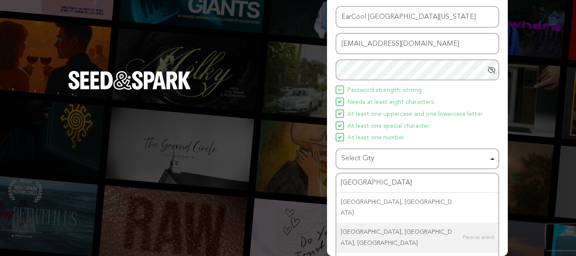 The image size is (576, 256). Describe the element at coordinates (418, 17) in the screenshot. I see `input: Name` at that location.